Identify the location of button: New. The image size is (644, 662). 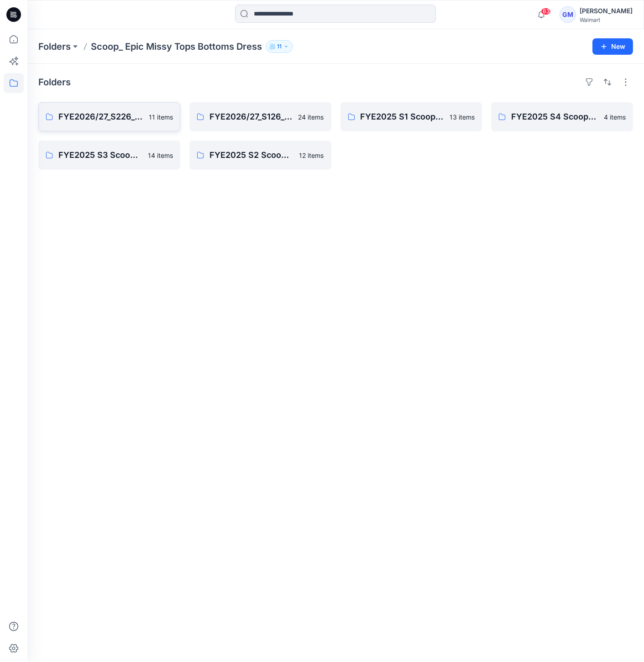
(613, 47).